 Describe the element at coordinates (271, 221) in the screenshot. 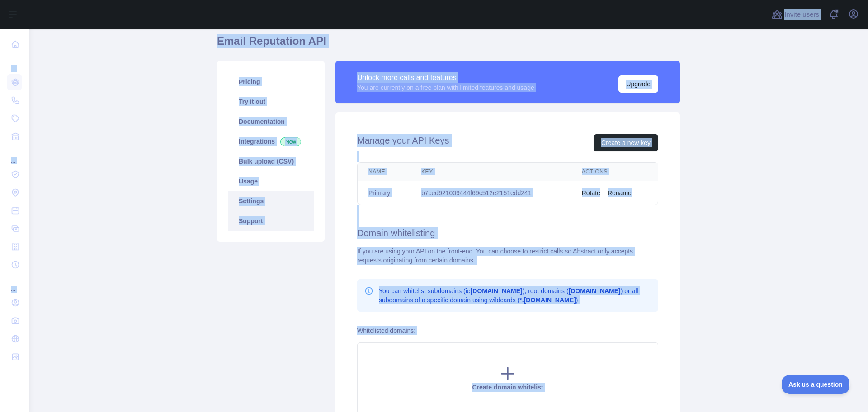

I see `a: Support` at that location.